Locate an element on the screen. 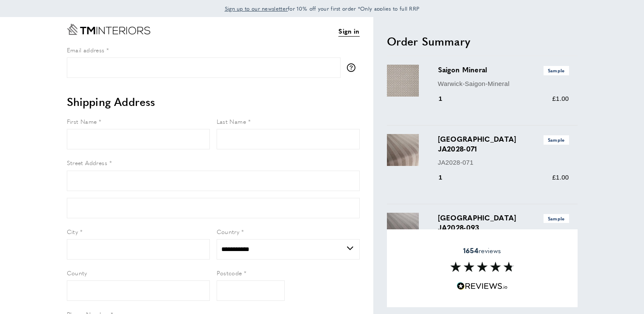  span: City is located at coordinates (72, 231).